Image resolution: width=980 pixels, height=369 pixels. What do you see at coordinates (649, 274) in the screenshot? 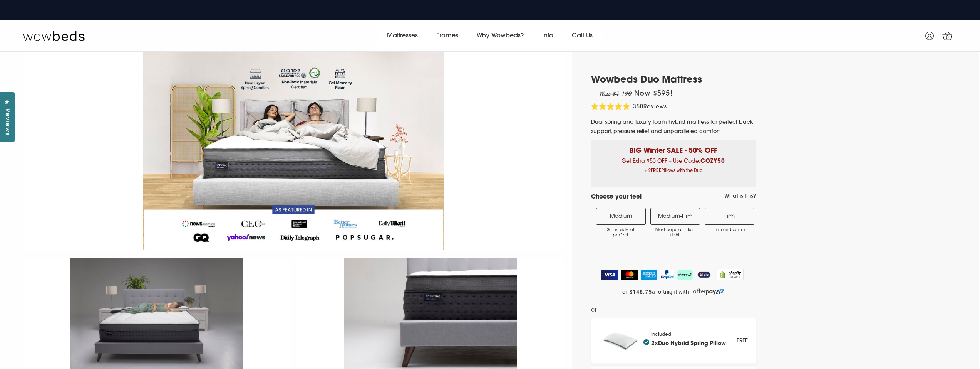
I see `img: American Express Logo` at bounding box center [649, 274].